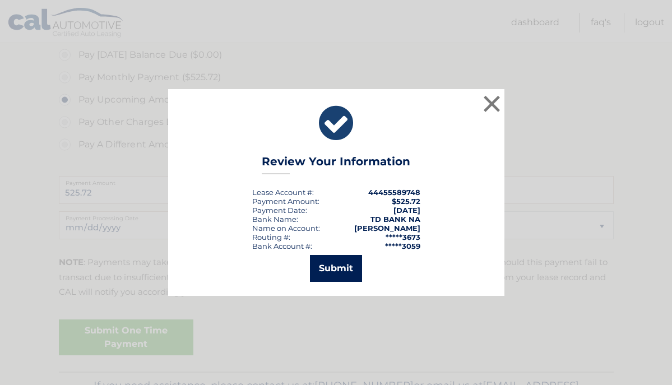 The image size is (672, 385). What do you see at coordinates (286, 201) in the screenshot?
I see `div: Payment Amount:` at bounding box center [286, 201].